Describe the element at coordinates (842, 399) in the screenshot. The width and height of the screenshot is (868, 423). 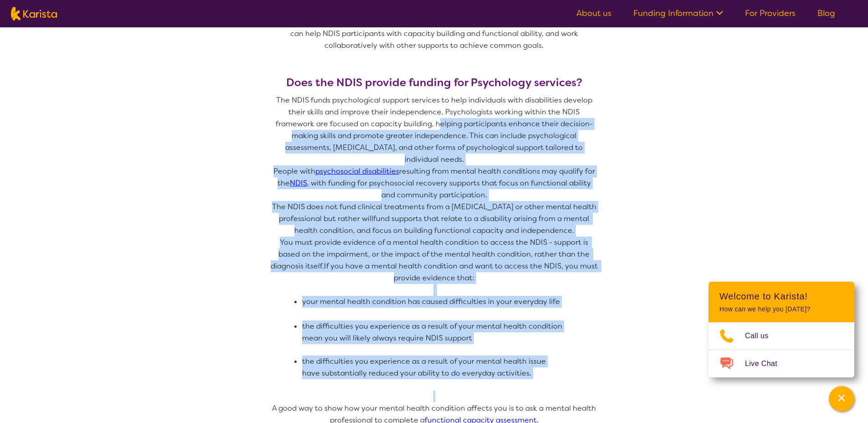
I see `button: Channel Menu` at that location.